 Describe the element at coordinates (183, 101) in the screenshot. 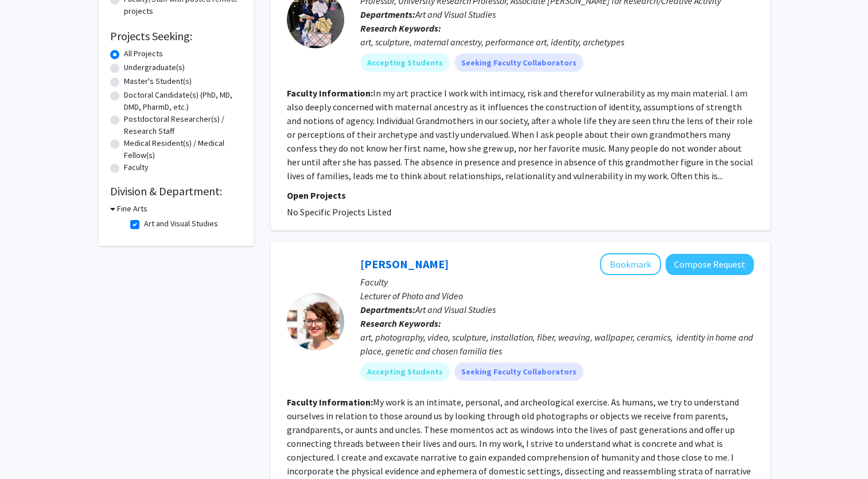

I see `label: Doctoral Candidate(s) (PhD, MD, DMD, PharmD, etc.)` at that location.